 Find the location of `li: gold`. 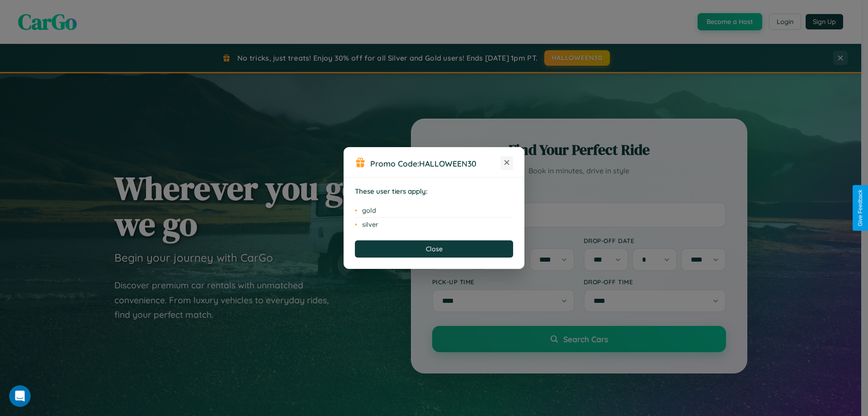

li: gold is located at coordinates (434, 210).